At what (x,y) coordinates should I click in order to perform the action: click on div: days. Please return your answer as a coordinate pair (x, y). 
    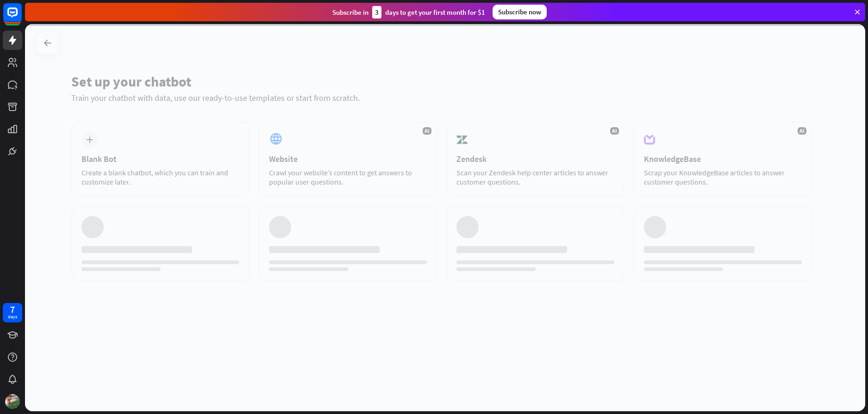
    Looking at the image, I should click on (13, 317).